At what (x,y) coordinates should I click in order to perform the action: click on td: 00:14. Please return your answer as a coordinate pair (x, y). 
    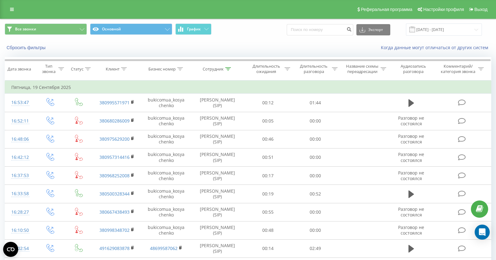
    Looking at the image, I should click on (267, 249).